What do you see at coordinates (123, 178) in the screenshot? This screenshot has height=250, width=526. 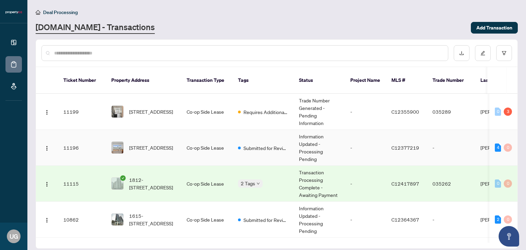 I see `span: check-circle` at bounding box center [123, 178].